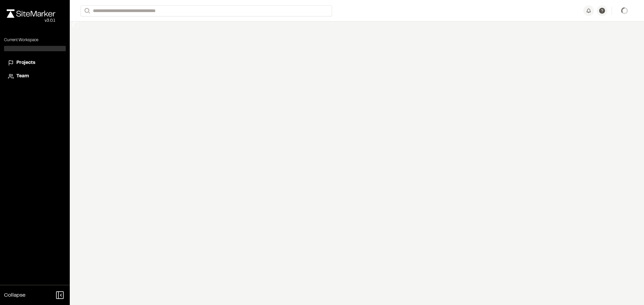 The height and width of the screenshot is (305, 644). I want to click on div: Oh geez...please don't..., so click(31, 21).